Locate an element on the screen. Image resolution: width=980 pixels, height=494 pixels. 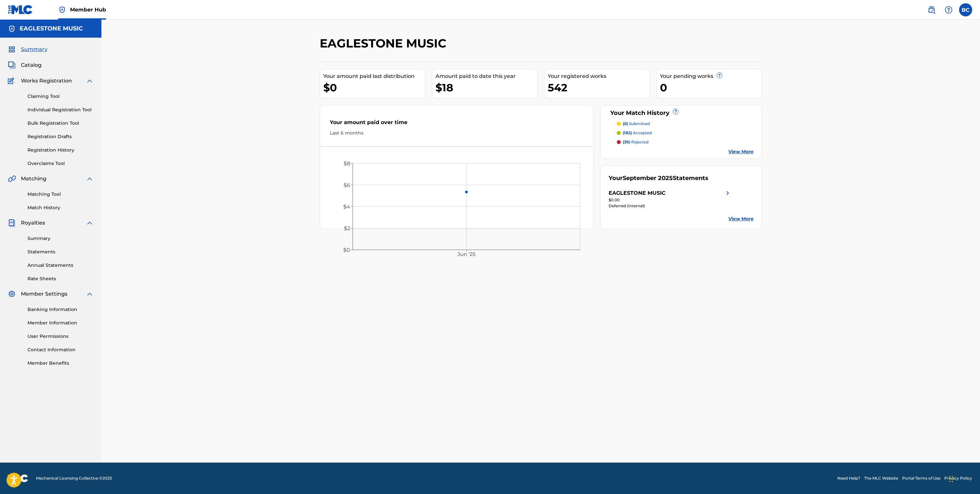
a: Need Help? is located at coordinates (849, 478).